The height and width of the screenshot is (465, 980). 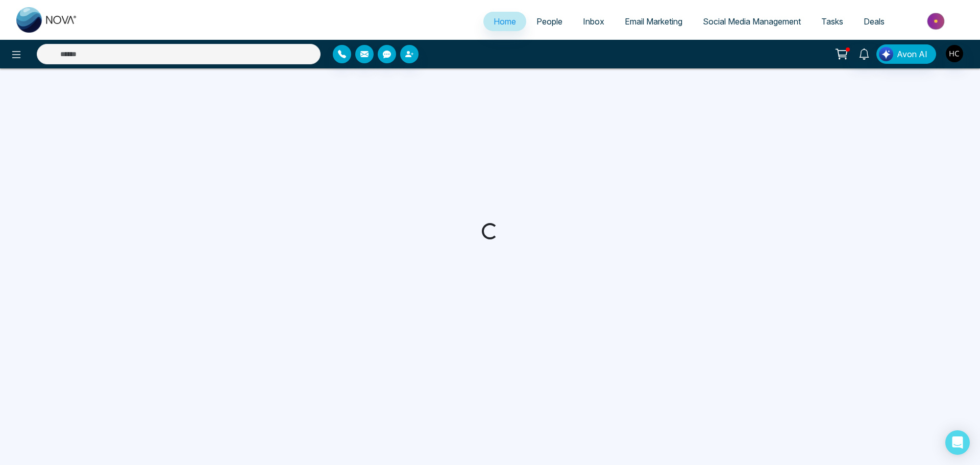 What do you see at coordinates (832, 21) in the screenshot?
I see `span: Tasks` at bounding box center [832, 21].